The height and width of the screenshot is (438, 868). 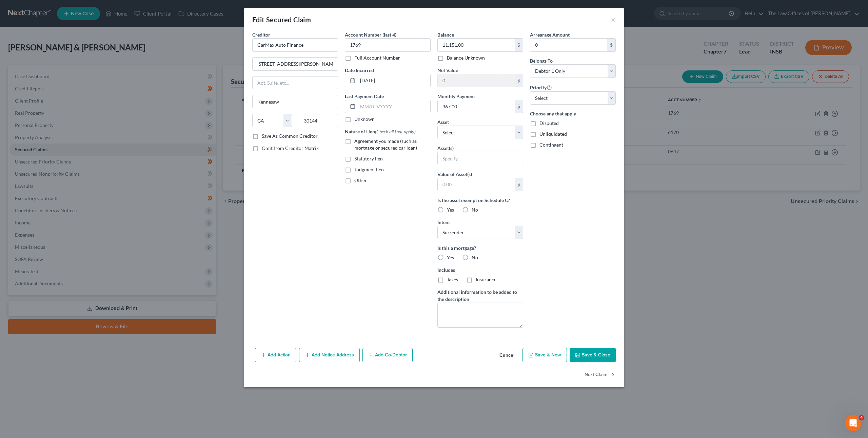 I want to click on span: Judgment lien, so click(x=369, y=169).